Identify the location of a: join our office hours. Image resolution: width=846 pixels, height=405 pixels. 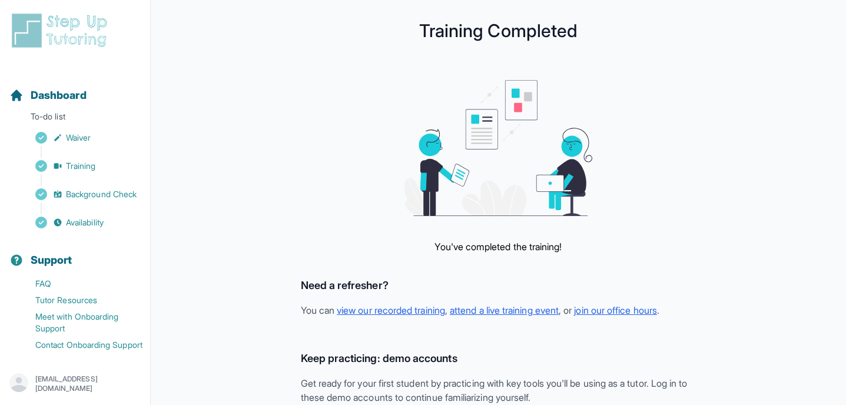
(615, 310).